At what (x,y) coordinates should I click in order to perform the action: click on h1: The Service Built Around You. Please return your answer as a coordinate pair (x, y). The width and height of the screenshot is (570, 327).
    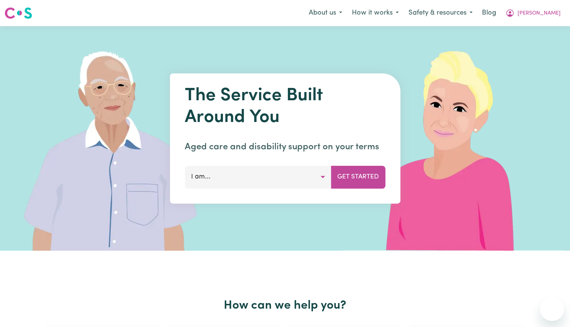
    Looking at the image, I should click on (285, 107).